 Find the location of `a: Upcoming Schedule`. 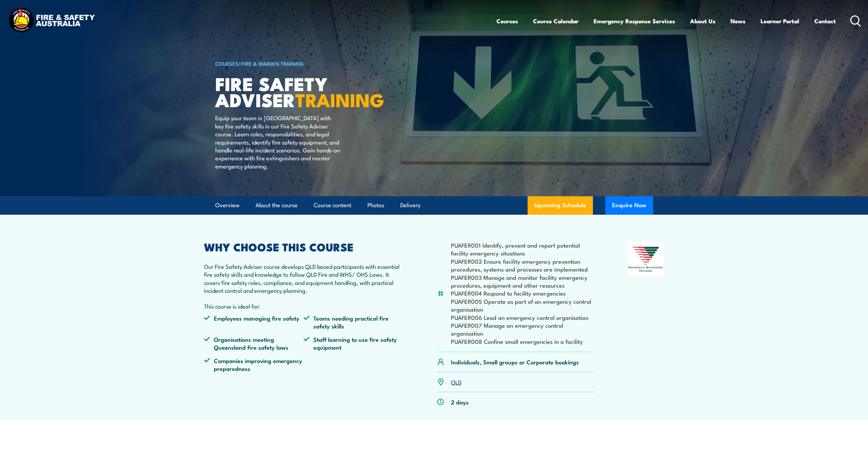

a: Upcoming Schedule is located at coordinates (560, 206).